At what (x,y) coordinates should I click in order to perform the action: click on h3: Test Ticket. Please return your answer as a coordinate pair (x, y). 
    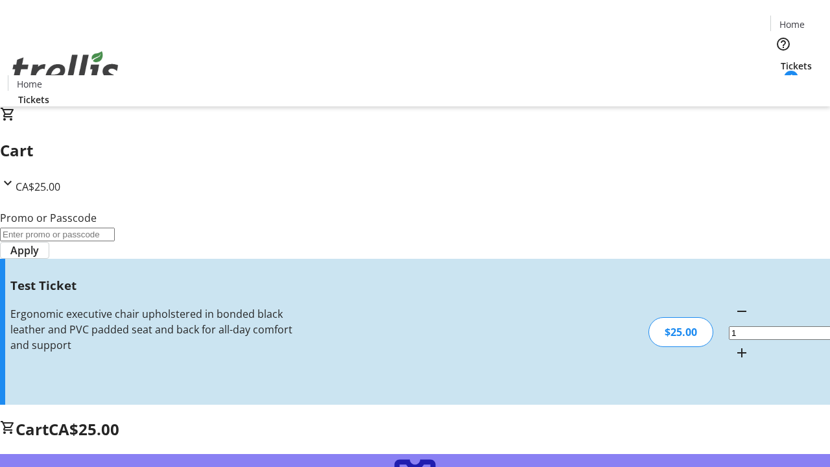
    Looking at the image, I should click on (152, 285).